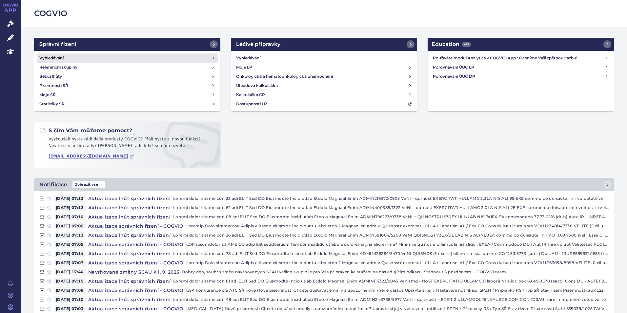 The image size is (627, 313). Describe the element at coordinates (520, 58) in the screenshot. I see `a: Používáte modul Analytics v COGVIO App? Oceníme Vaši zpětnou vazbu!` at that location.